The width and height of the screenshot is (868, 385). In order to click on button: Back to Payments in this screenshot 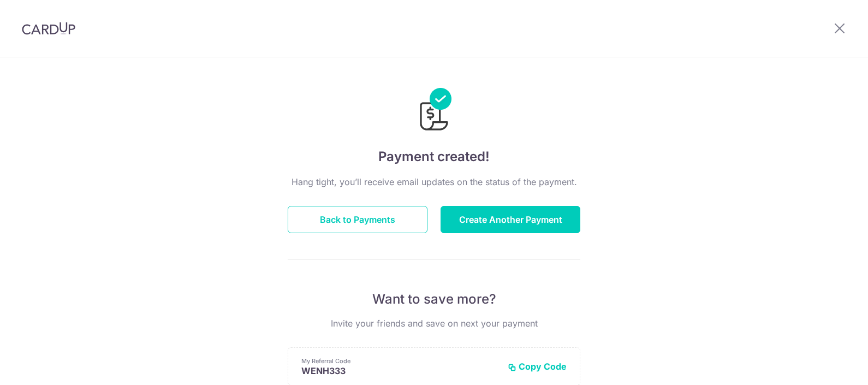, I will do `click(358, 219)`.